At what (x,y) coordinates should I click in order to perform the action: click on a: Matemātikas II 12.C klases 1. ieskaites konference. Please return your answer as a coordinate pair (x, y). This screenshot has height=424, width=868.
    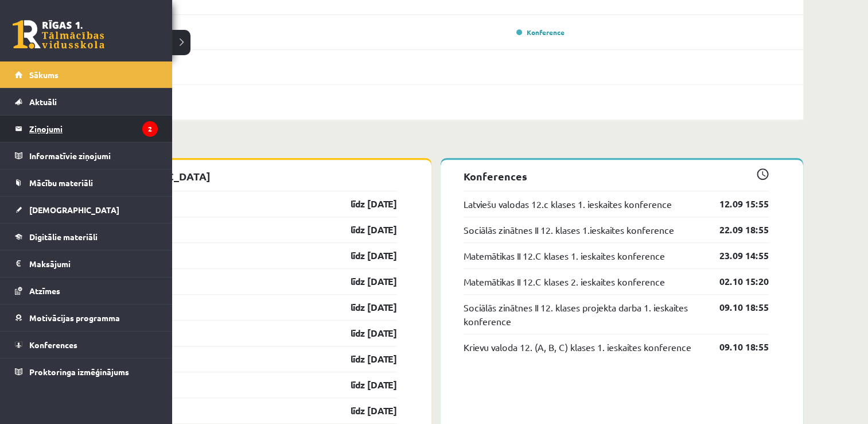
    Looking at the image, I should click on (564, 255).